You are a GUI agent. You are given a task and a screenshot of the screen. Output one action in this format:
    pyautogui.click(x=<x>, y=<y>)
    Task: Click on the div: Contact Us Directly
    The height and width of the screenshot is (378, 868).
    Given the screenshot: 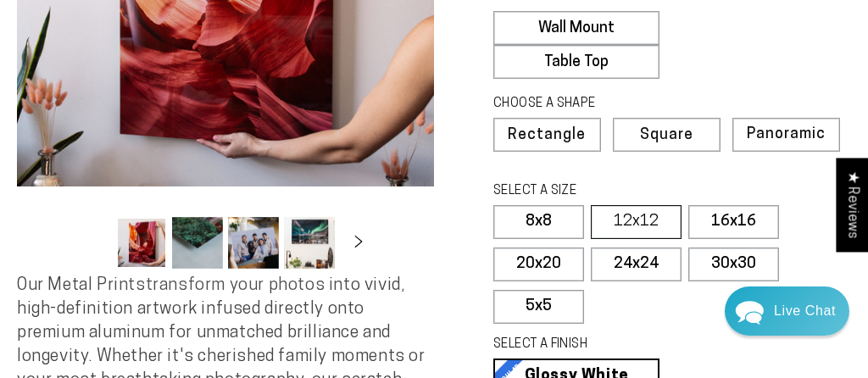 What is the action you would take?
    pyautogui.click(x=805, y=311)
    